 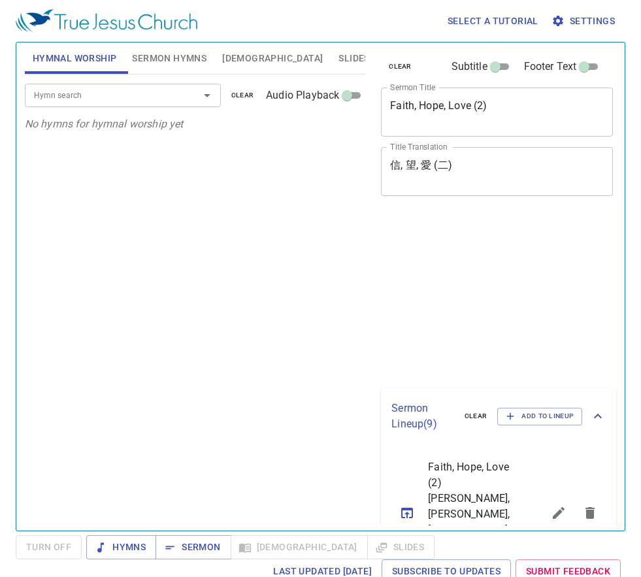 I want to click on span: Subtitle, so click(x=469, y=67).